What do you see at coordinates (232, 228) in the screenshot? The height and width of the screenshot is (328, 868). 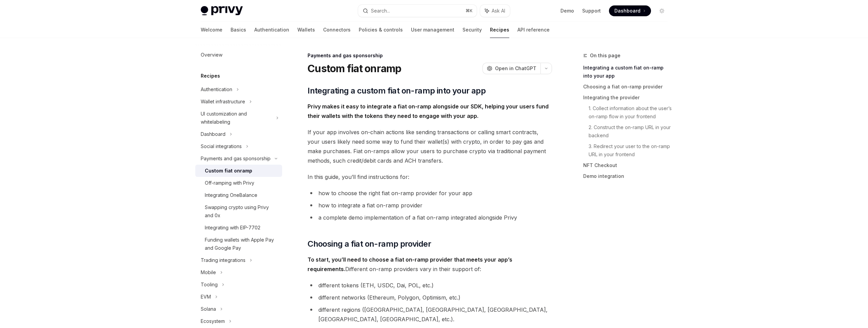 I see `div: Integrating with EIP-7702` at bounding box center [232, 228].